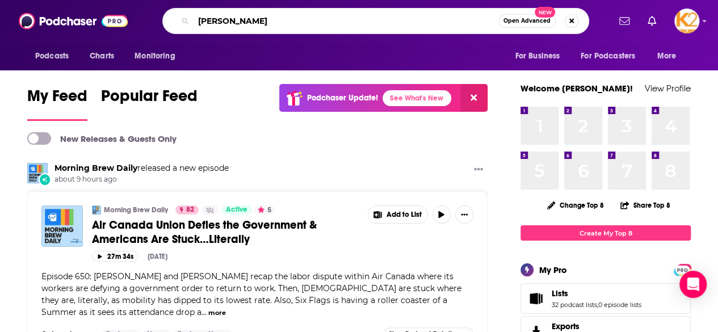 The image size is (718, 332). I want to click on button: more, so click(217, 313).